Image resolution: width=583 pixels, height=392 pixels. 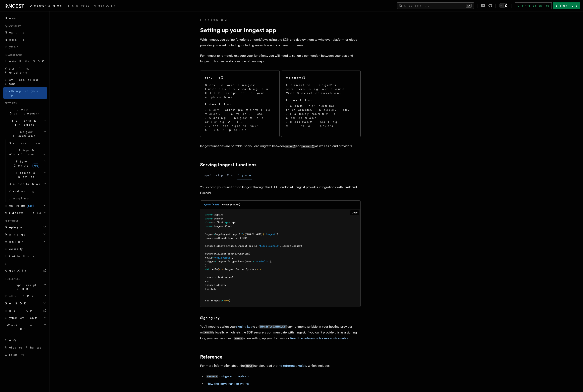 I want to click on span: Documentation, so click(x=46, y=5).